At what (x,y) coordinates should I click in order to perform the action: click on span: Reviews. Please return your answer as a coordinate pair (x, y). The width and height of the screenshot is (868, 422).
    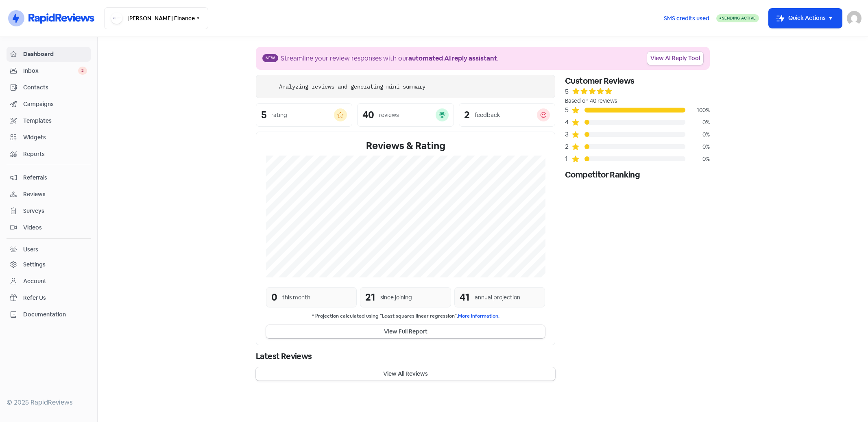
    Looking at the image, I should click on (55, 194).